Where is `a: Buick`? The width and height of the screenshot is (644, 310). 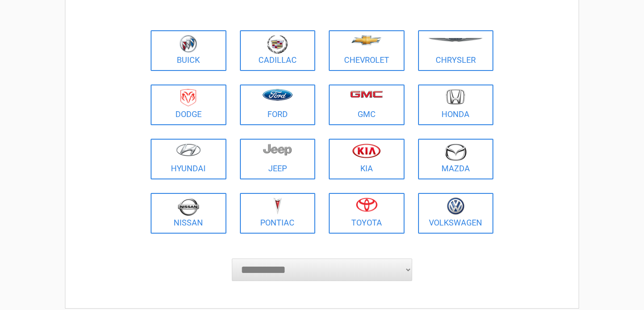
a: Buick is located at coordinates (189, 51).